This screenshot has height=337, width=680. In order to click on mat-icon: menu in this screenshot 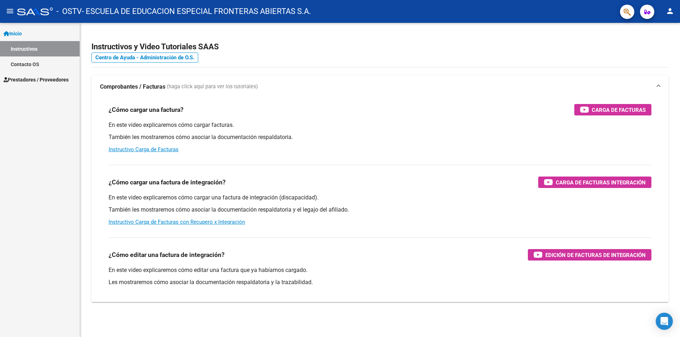, I will do `click(10, 11)`.